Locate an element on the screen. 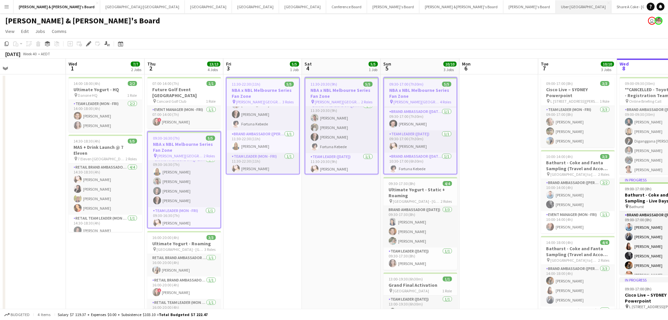 The width and height of the screenshot is (668, 320). button: Budgeted is located at coordinates (17, 315).